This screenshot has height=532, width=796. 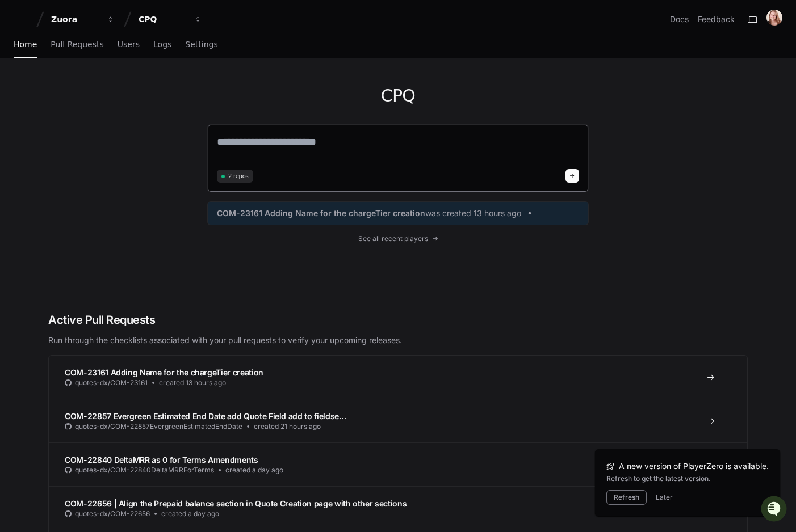 What do you see at coordinates (23, 23) in the screenshot?
I see `img: PlayerZero` at bounding box center [23, 23].